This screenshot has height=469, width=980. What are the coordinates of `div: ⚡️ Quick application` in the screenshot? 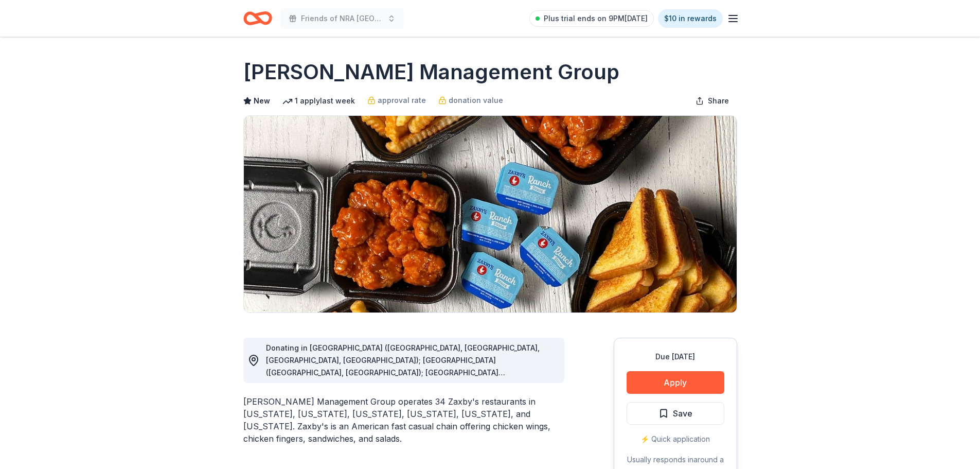 It's located at (675, 439).